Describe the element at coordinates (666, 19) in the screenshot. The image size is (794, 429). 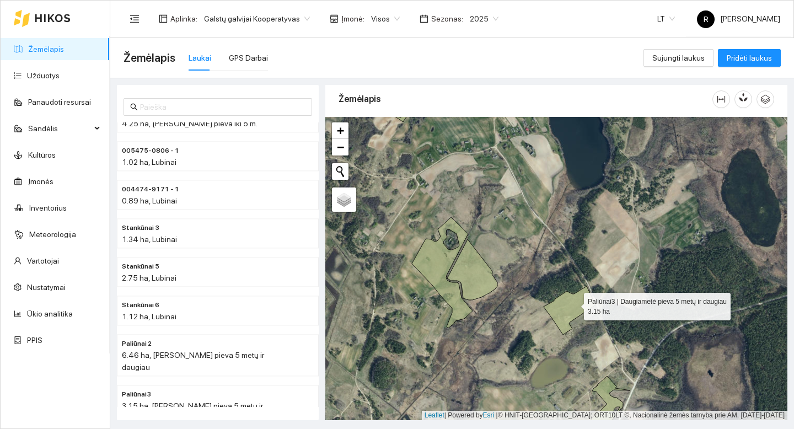
I see `span: LT` at that location.